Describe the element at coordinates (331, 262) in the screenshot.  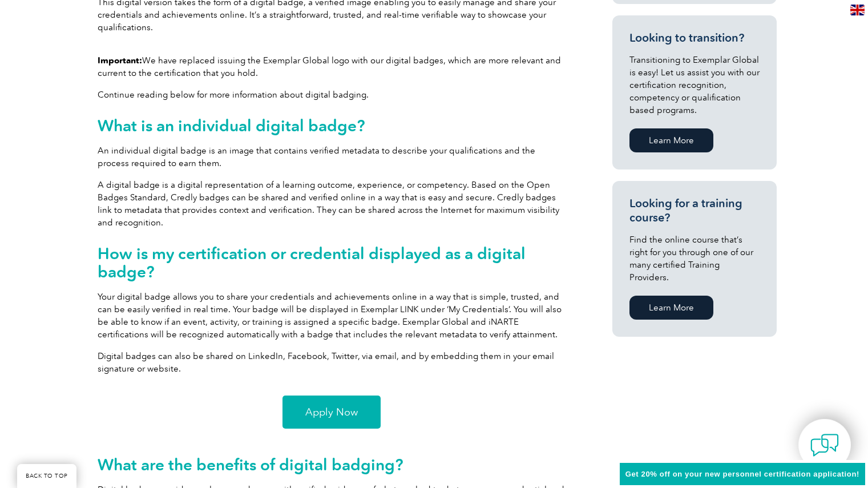
I see `h2: How is my certification or credential displayed as a digital badge?` at that location.